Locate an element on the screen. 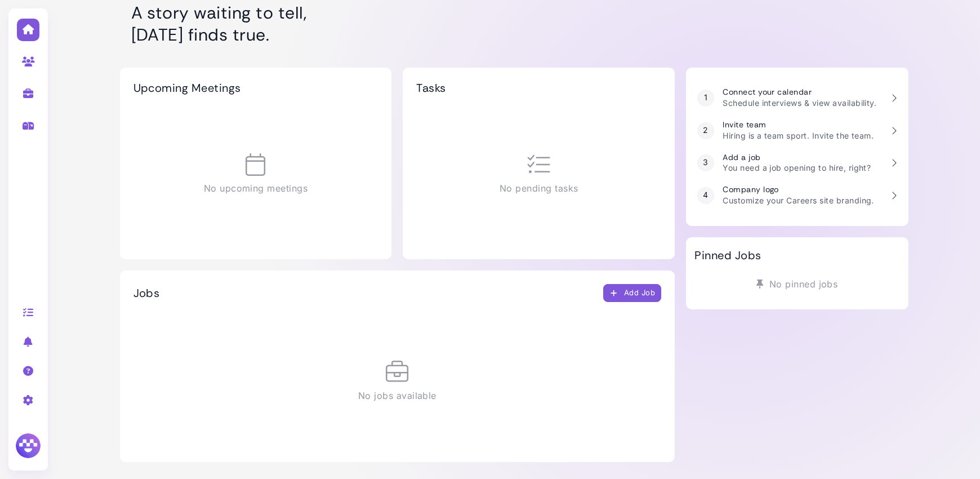  p: Customize your Careers site branding. is located at coordinates (798, 200).